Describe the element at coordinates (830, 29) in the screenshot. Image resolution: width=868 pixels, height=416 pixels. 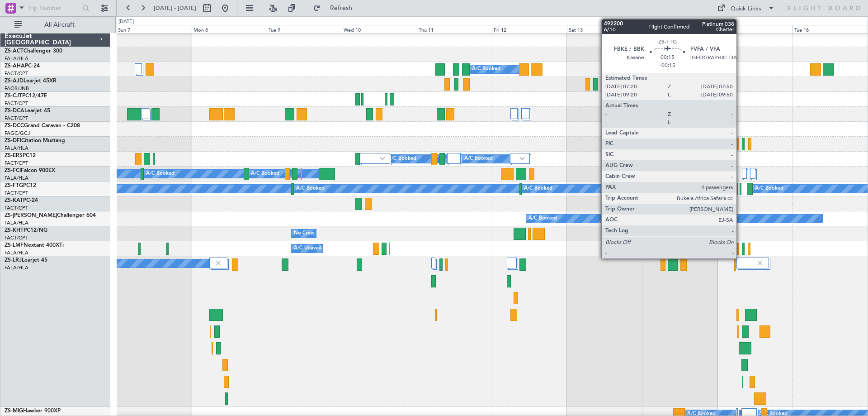
I see `div: Tue 16` at that location.